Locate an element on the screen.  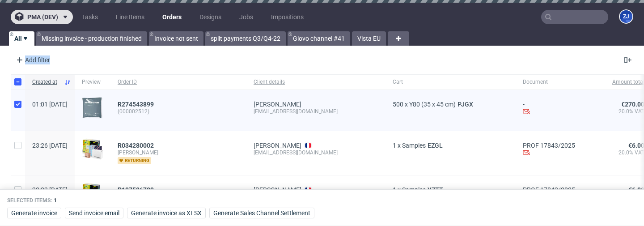
a: Missing invoice - production finished is located at coordinates (92, 38).